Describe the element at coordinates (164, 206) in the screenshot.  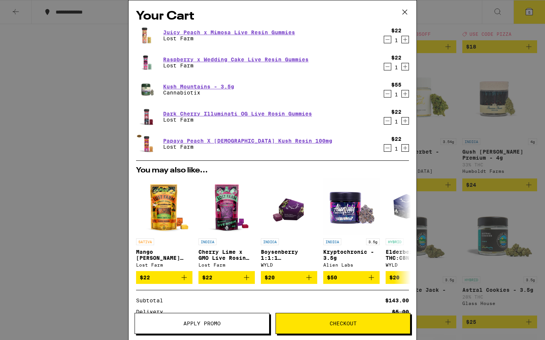
I see `img: Lost Farm - Mango Jack Herer THCv 10:5 Chews` at that location.